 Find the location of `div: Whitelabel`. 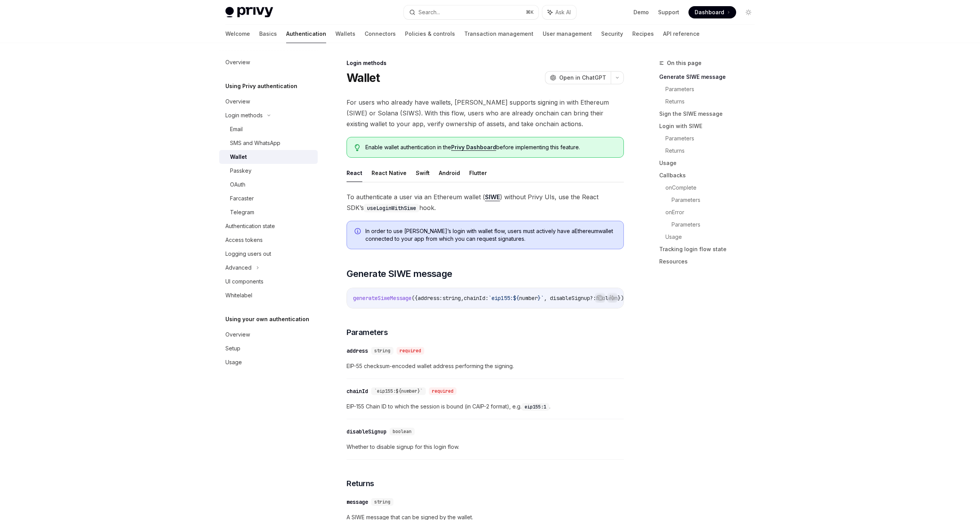

div: Whitelabel is located at coordinates (239, 296).